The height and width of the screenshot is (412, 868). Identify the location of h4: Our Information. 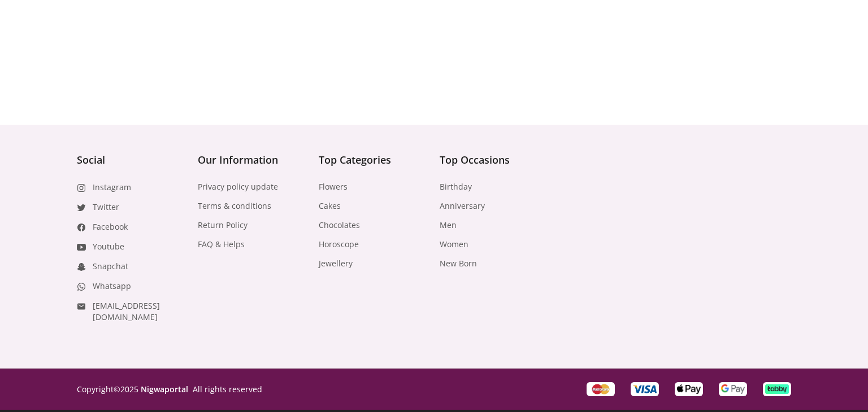
(253, 160).